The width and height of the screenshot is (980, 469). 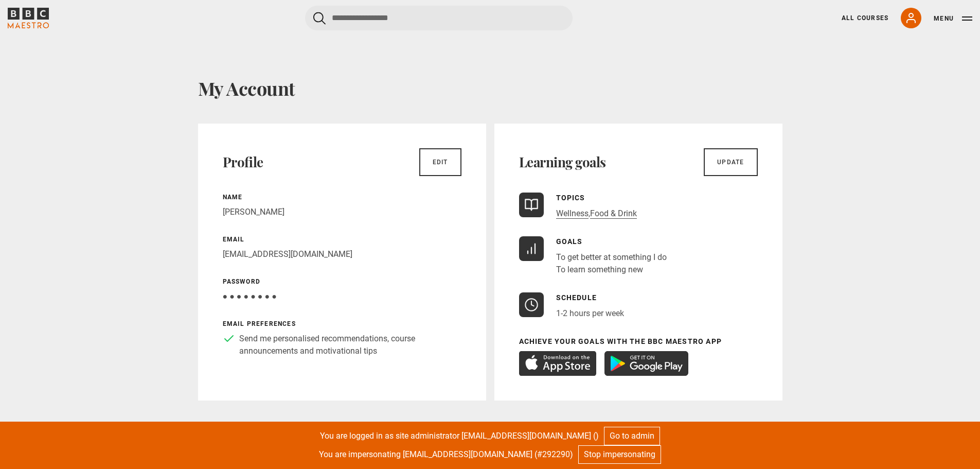 What do you see at coordinates (562, 162) in the screenshot?
I see `h2: Learning goals` at bounding box center [562, 162].